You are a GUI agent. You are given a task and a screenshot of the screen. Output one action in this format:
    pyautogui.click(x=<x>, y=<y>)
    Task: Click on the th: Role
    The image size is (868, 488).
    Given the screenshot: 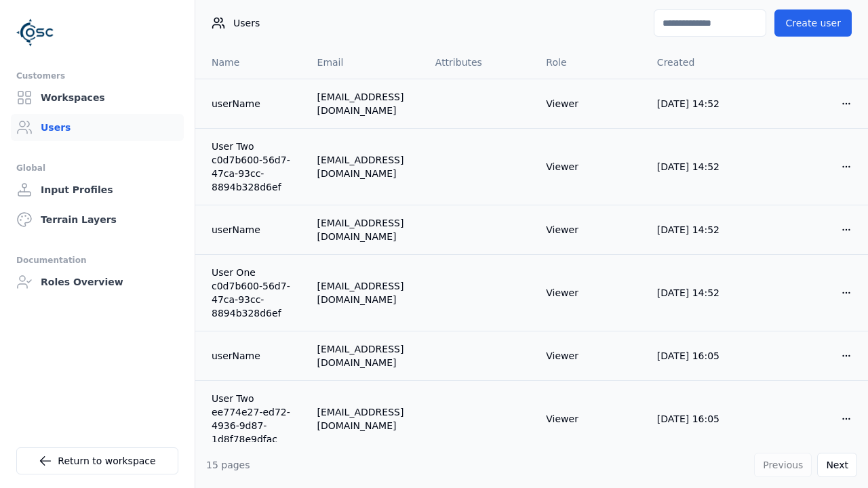 What is the action you would take?
    pyautogui.click(x=591, y=63)
    